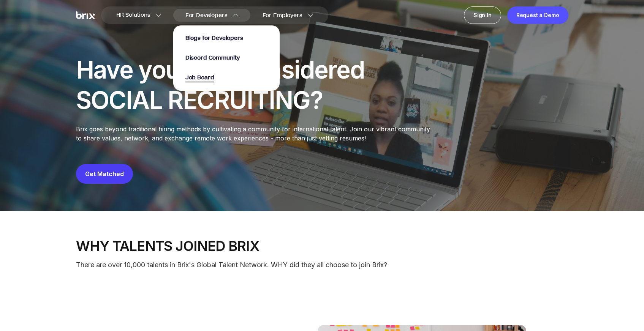 The height and width of the screenshot is (331, 644). I want to click on a: Blogs for Developers, so click(214, 38).